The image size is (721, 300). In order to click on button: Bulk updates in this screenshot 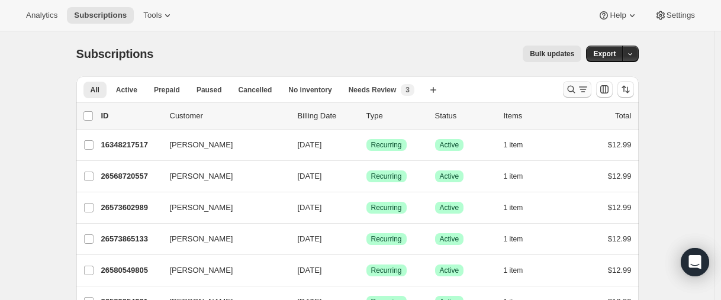, I will do `click(552, 54)`.